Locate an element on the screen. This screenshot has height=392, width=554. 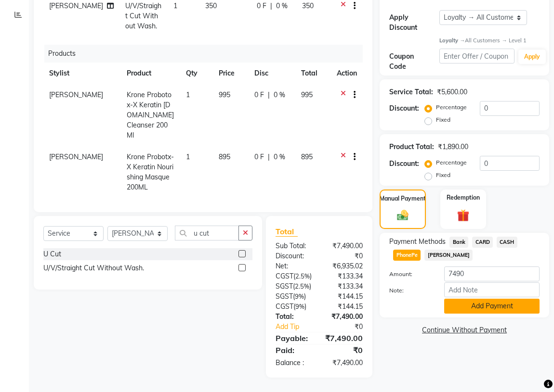
div: Total: is located at coordinates (294, 317).